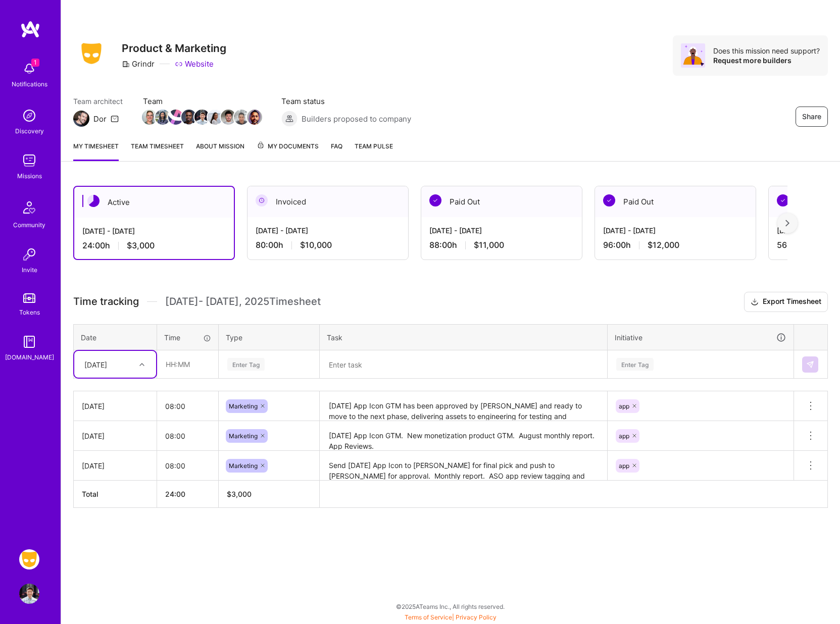 The image size is (840, 624). What do you see at coordinates (115, 494) in the screenshot?
I see `th: Total` at bounding box center [115, 494].